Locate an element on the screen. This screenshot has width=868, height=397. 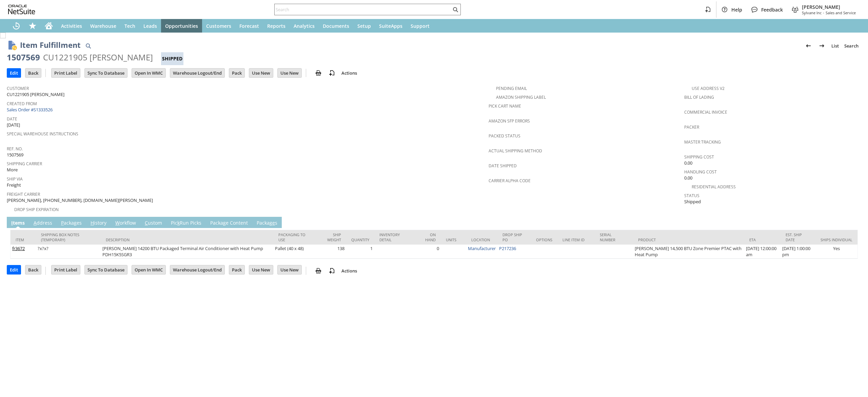
div: On Hand is located at coordinates (428, 237).